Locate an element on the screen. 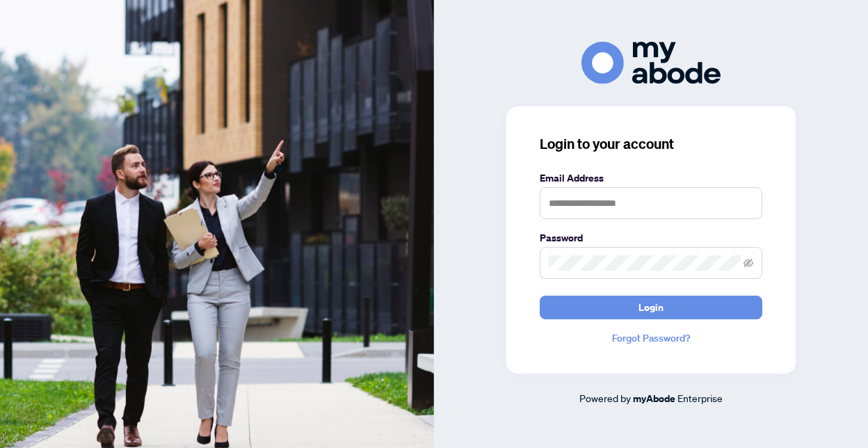 This screenshot has width=868, height=448. span: Login is located at coordinates (652, 307).